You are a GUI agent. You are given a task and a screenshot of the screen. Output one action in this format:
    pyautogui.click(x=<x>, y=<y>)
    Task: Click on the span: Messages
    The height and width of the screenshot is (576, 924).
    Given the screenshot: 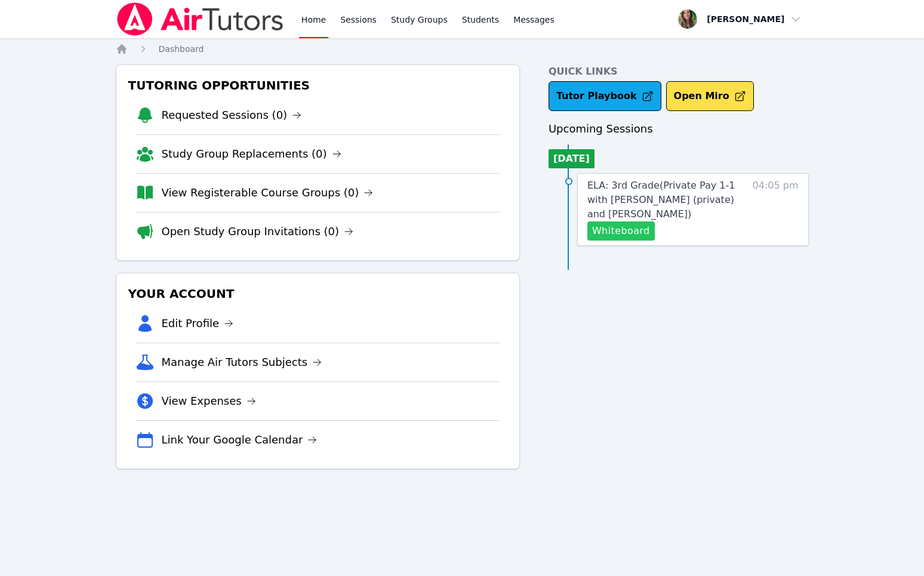 What is the action you would take?
    pyautogui.click(x=534, y=19)
    